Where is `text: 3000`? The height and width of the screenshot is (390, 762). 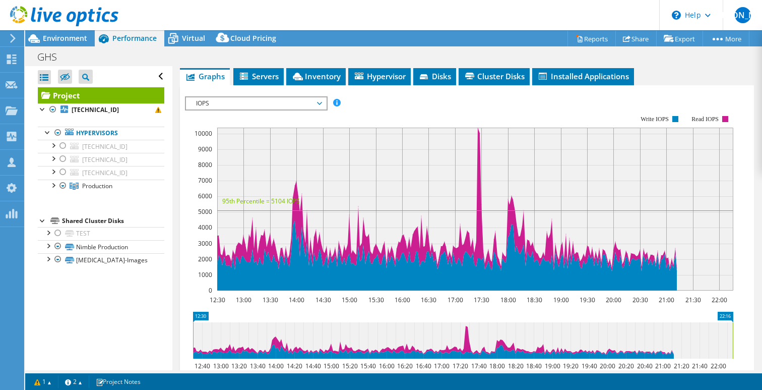
text: 3000 is located at coordinates (205, 243).